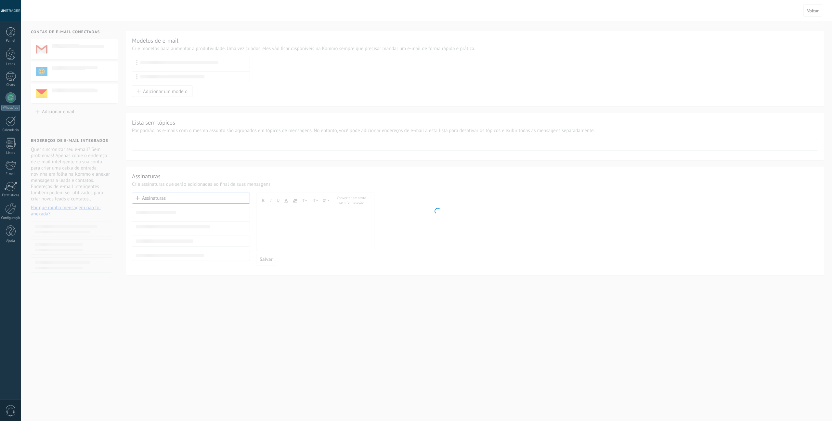 Image resolution: width=832 pixels, height=421 pixels. Describe the element at coordinates (11, 153) in the screenshot. I see `div: Listas` at that location.